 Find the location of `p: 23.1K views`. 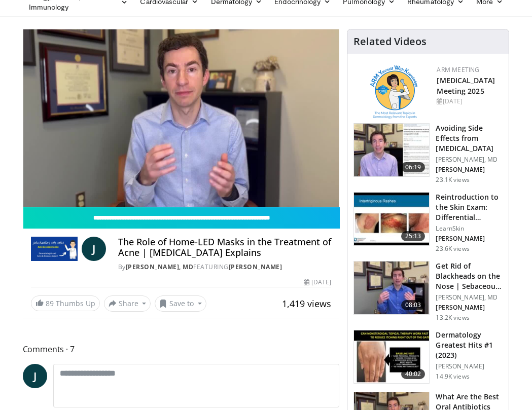

p: 23.1K views is located at coordinates (452, 180).